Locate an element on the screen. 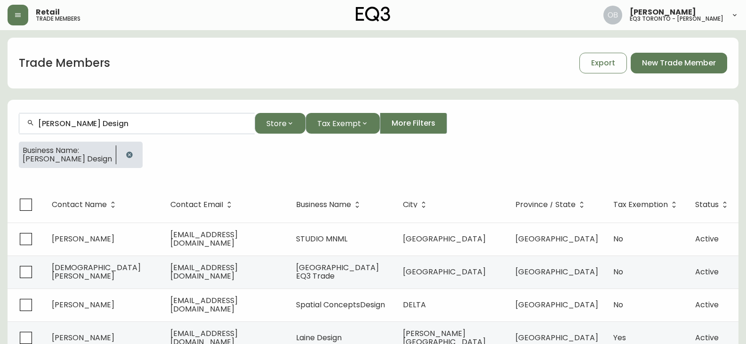 Image resolution: width=746 pixels, height=344 pixels. span: More Filters is located at coordinates (413, 123).